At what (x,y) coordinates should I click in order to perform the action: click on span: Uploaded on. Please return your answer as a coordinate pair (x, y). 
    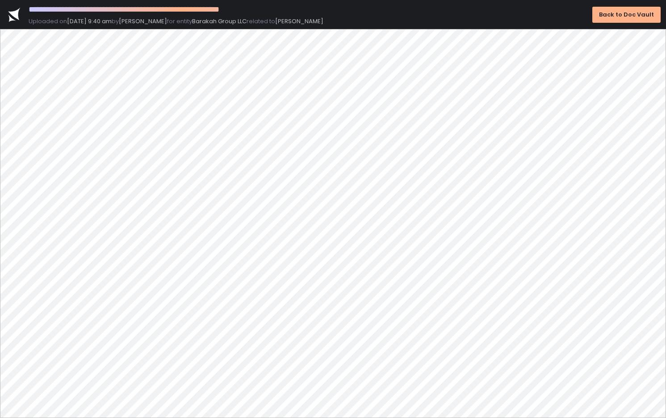
    Looking at the image, I should click on (48, 21).